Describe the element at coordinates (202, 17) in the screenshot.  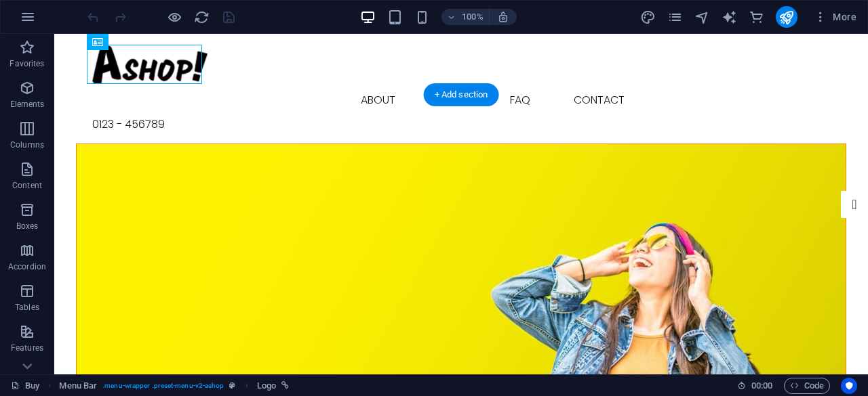
I see `i: Reload page` at that location.